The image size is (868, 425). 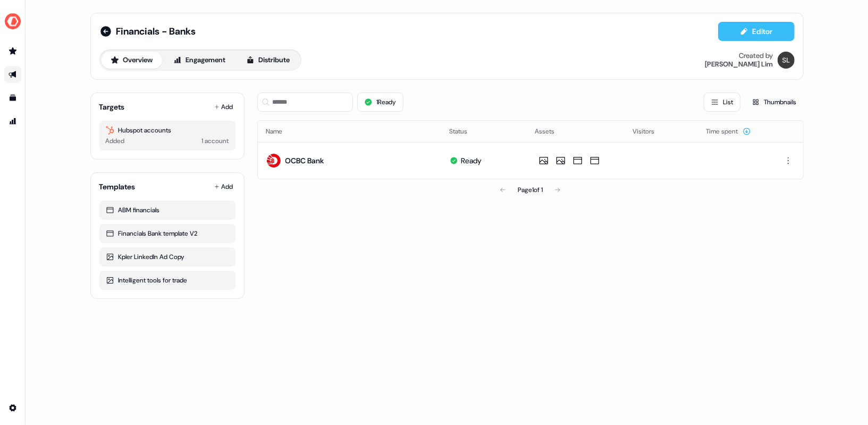 I want to click on button: List, so click(x=722, y=102).